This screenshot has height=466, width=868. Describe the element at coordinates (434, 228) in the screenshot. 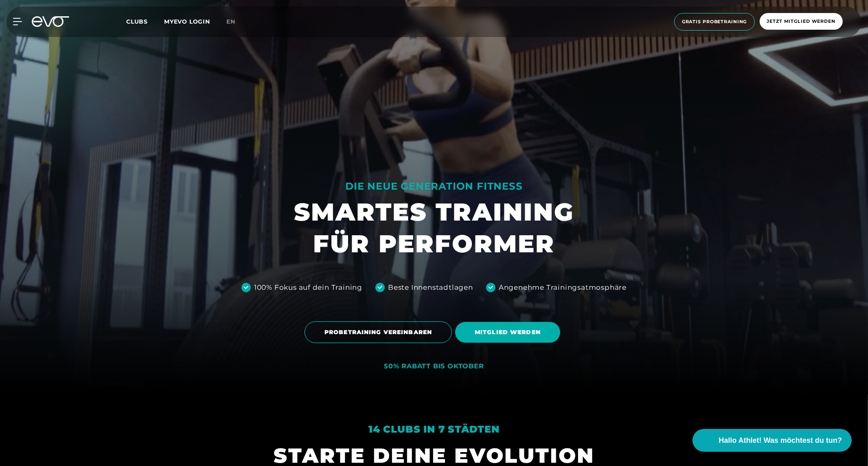

I see `h1: SMARTES TRAINING FÜR PERFORMER` at that location.